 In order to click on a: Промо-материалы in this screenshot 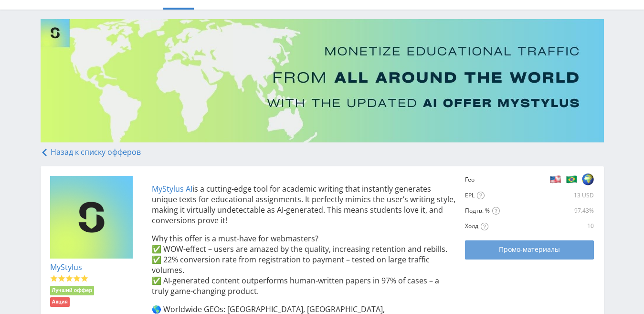, I will do `click(530, 250)`.